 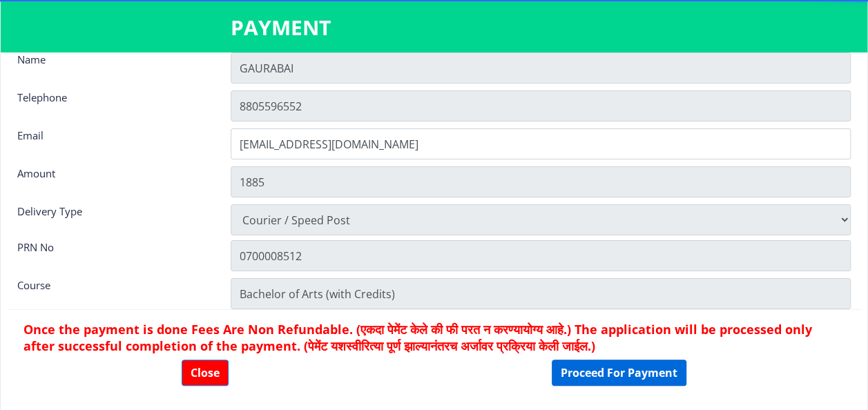 I want to click on div: Delivery Type, so click(x=113, y=219).